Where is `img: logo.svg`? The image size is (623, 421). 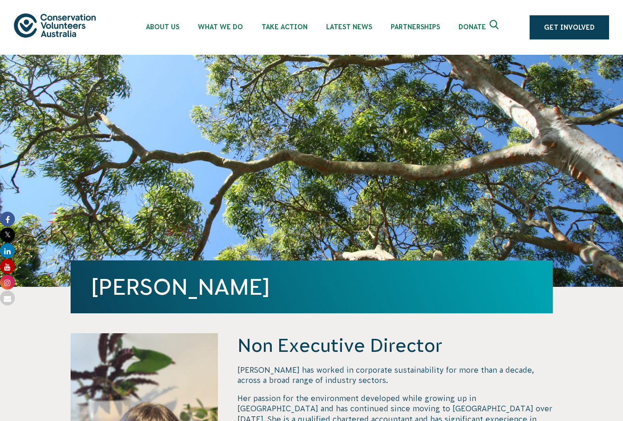 img: logo.svg is located at coordinates (55, 25).